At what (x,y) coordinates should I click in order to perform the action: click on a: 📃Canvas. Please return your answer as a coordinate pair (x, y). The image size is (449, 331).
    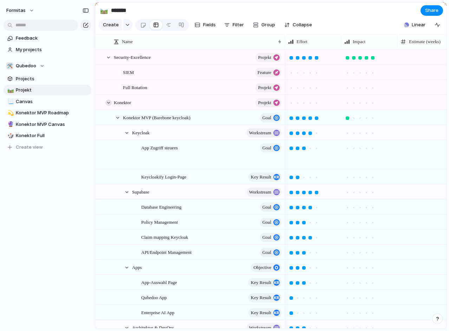
    Looking at the image, I should click on (47, 102).